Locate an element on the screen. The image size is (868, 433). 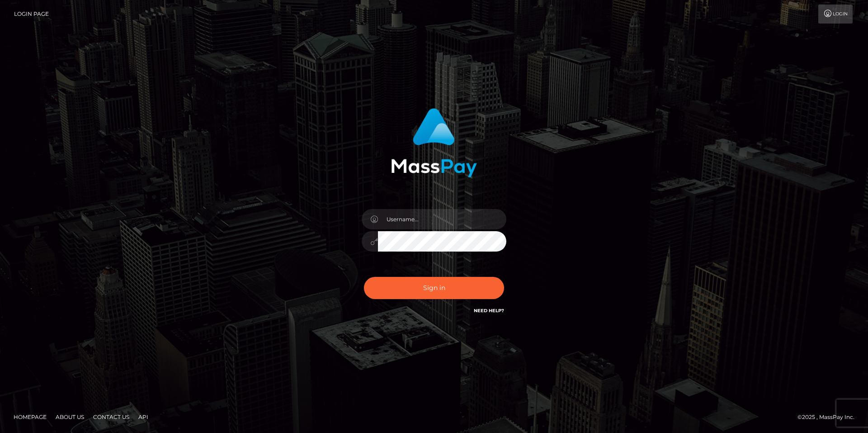
a: Login is located at coordinates (835, 14).